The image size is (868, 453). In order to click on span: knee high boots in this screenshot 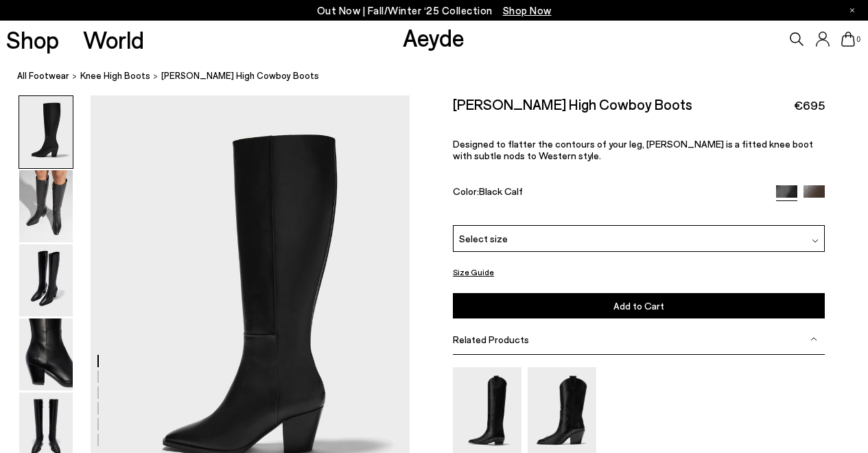, I will do `click(116, 75)`.